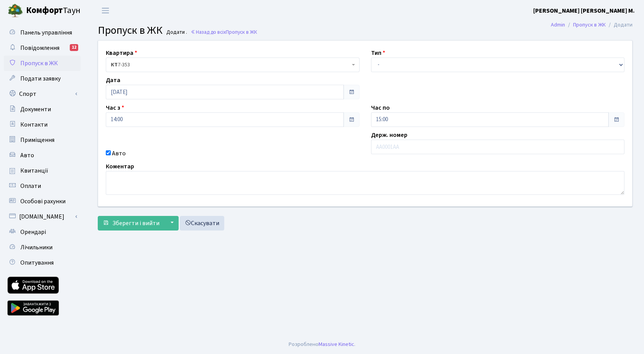 This screenshot has height=354, width=644. I want to click on a: Контакти, so click(42, 125).